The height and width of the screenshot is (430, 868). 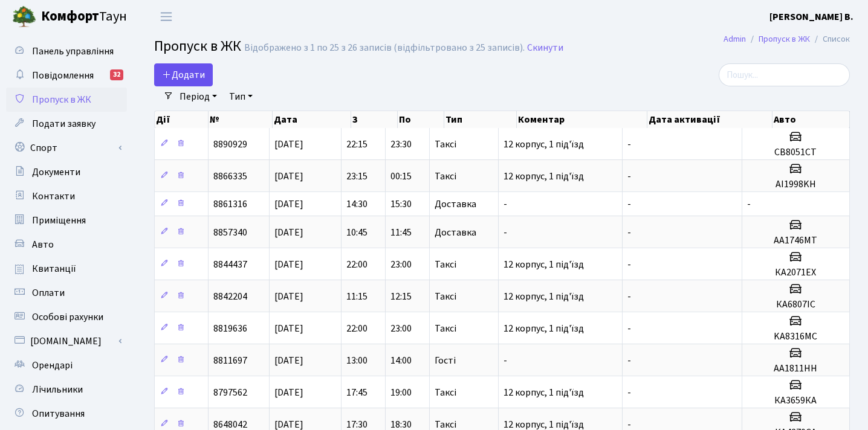 I want to click on h5: AA1811HH, so click(x=795, y=368).